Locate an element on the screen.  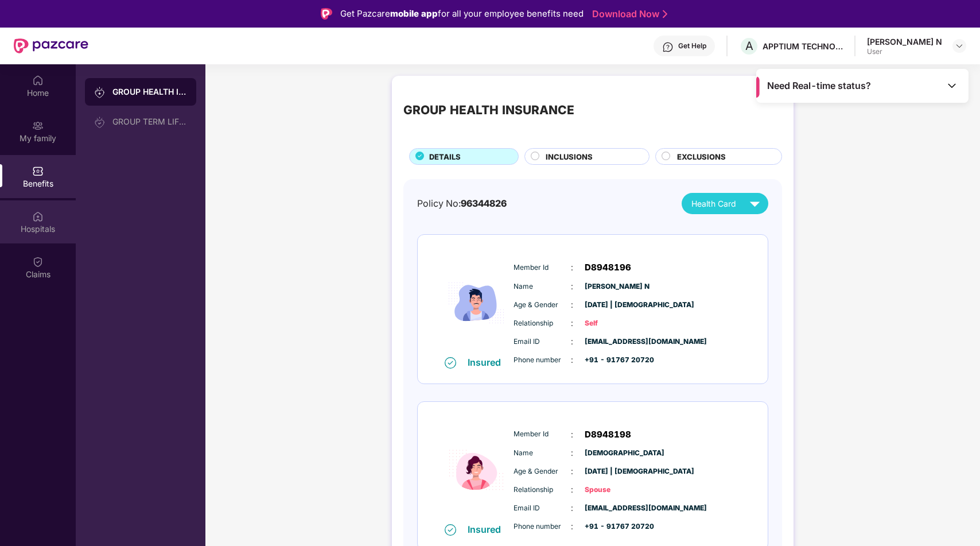
div: Get Pazcare for all your employee benefits need is located at coordinates (462, 14).